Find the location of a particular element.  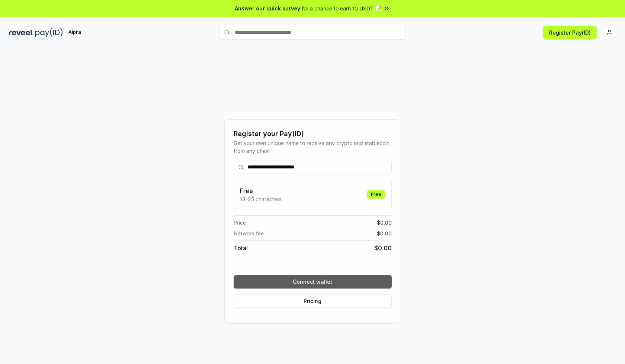

p: 13-25 characters is located at coordinates (261, 199).